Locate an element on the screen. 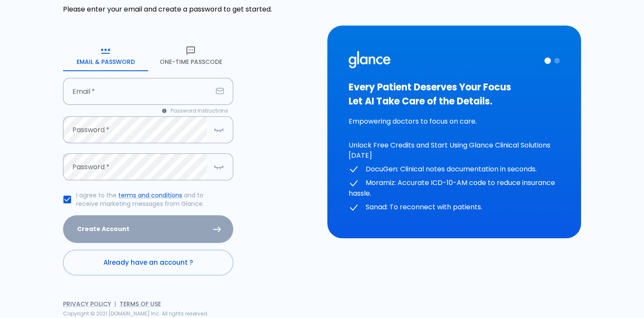 The width and height of the screenshot is (644, 318). button: Password Instructions is located at coordinates (195, 111).